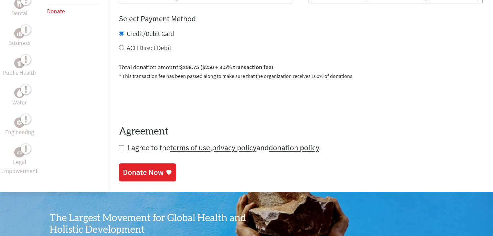 The image size is (493, 236). What do you see at coordinates (196, 67) in the screenshot?
I see `label: Total donation amount:` at bounding box center [196, 67].